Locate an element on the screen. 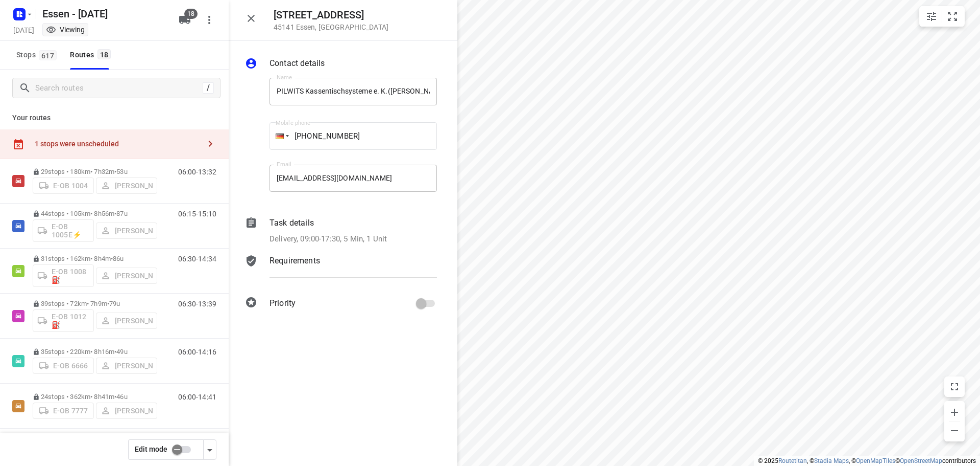 This screenshot has height=466, width=980. p: 35 stops • 220km • 8h16m is located at coordinates (95, 351).